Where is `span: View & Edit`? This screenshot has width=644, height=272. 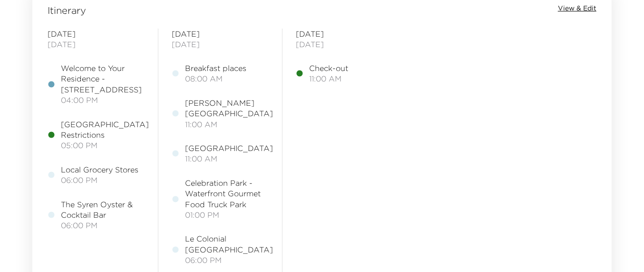
span: View & Edit is located at coordinates (578, 9).